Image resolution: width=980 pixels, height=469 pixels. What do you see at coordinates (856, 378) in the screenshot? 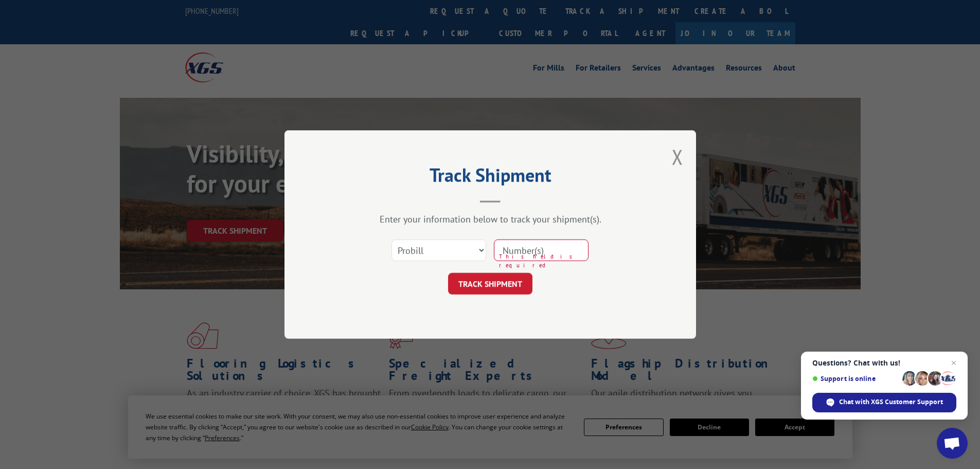
I see `span: Support is online` at bounding box center [856, 378].